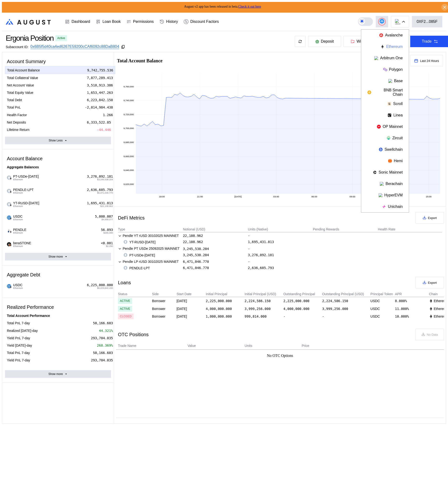 The width and height of the screenshot is (448, 479). I want to click on div: 2,224,586.150, so click(258, 301).